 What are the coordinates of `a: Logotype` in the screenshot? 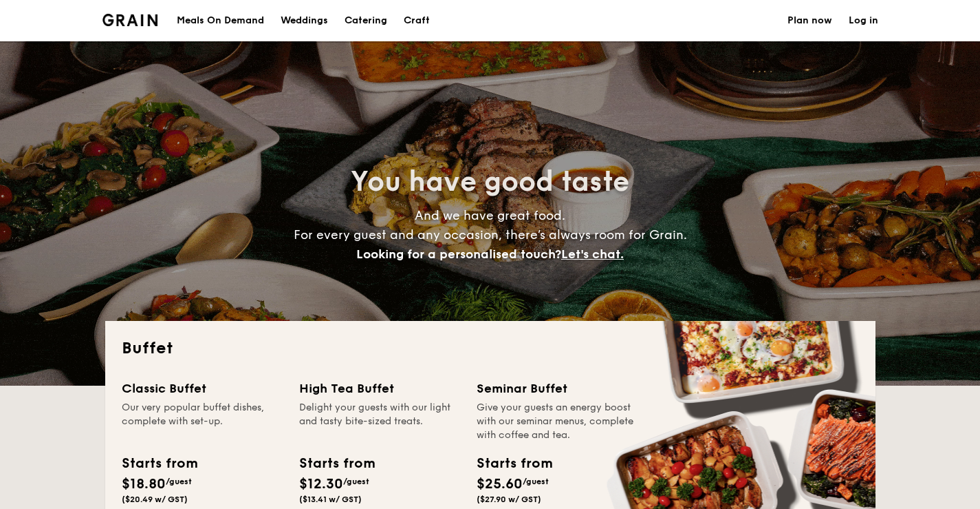 It's located at (130, 20).